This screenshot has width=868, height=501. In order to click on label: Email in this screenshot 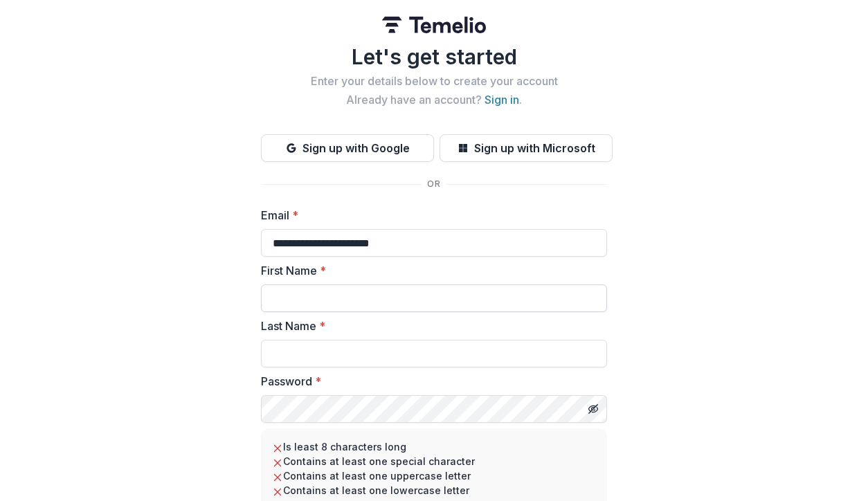, I will do `click(430, 215)`.